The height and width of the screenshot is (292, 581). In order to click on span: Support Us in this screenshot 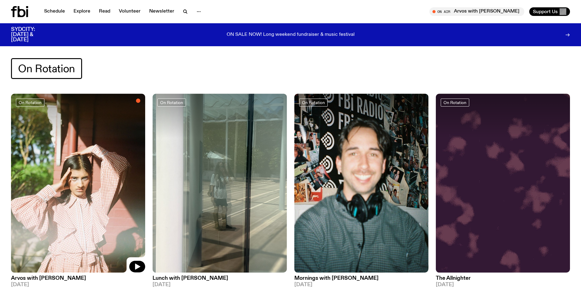, I will do `click(546, 12)`.